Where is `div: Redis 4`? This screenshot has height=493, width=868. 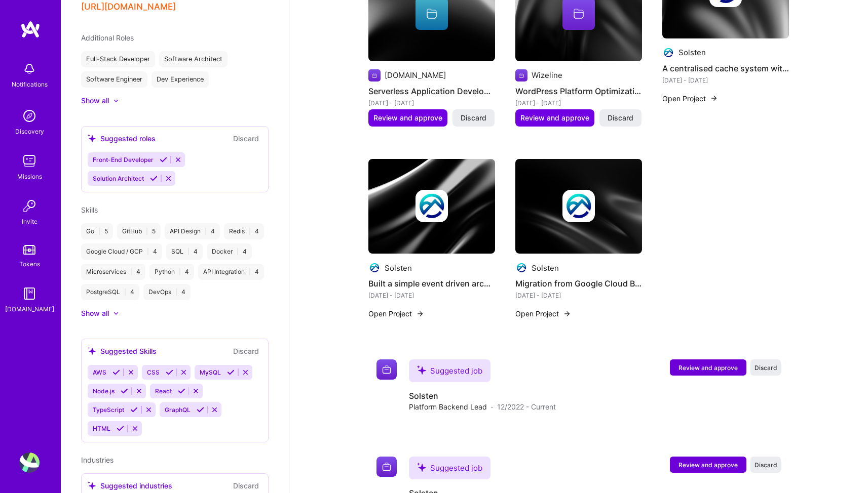
div: Redis 4 is located at coordinates (243, 231).